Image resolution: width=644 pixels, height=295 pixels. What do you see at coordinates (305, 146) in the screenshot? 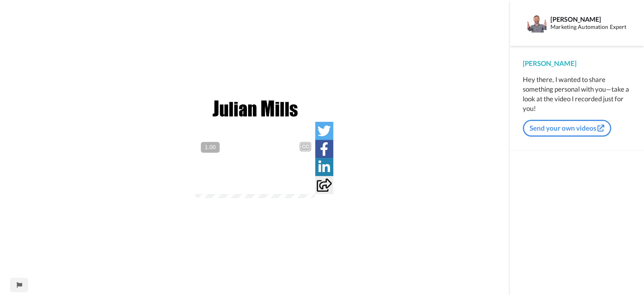
I see `div: CC` at bounding box center [305, 146].